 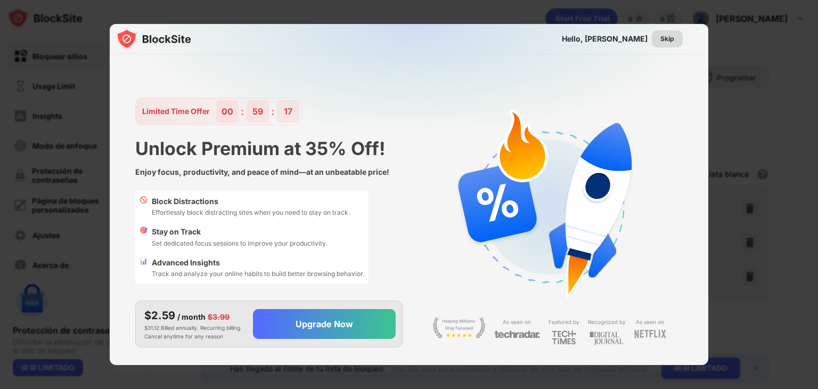 What do you see at coordinates (415, 129) in the screenshot?
I see `img: gradient.svg` at bounding box center [415, 129].